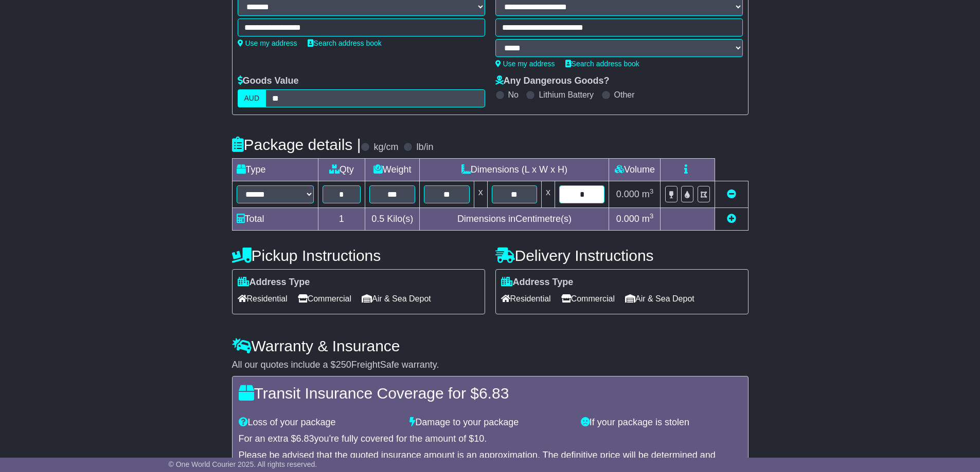  What do you see at coordinates (635, 170) in the screenshot?
I see `td: Volume` at bounding box center [635, 170].